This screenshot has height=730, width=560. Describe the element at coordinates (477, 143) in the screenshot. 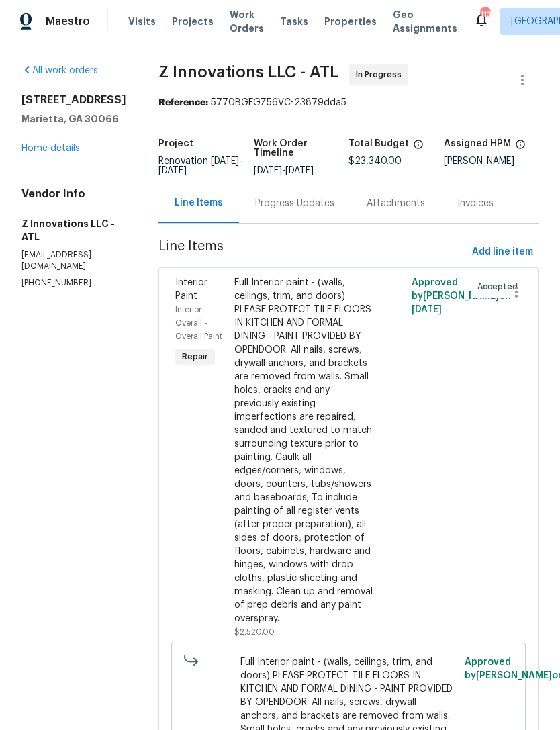

I see `h5: Assigned HPM` at that location.